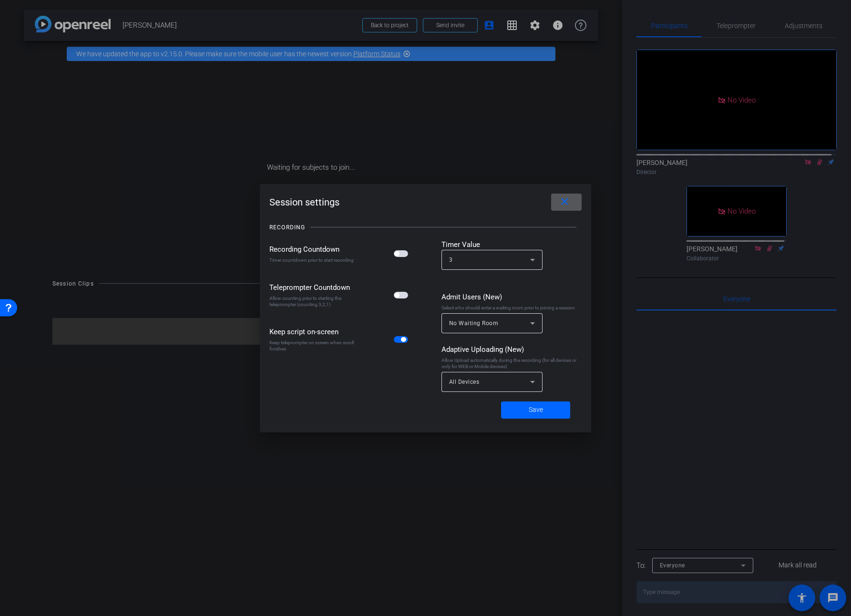 This screenshot has width=851, height=616. I want to click on div: Allow counting prior to starting the teleprompter (counting 3,2,1), so click(313, 301).